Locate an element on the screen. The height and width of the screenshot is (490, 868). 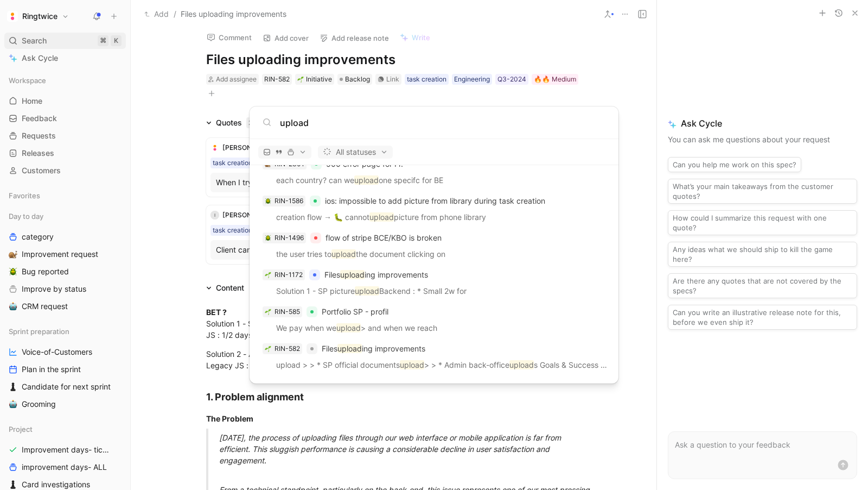
span: Candidate for next sprint is located at coordinates (66, 386).